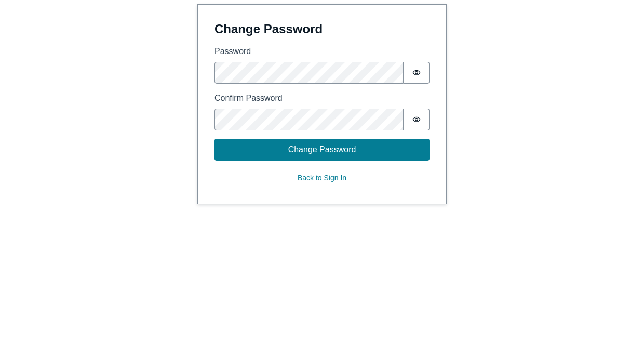 The height and width of the screenshot is (355, 644). I want to click on label: Confirm Password, so click(322, 98).